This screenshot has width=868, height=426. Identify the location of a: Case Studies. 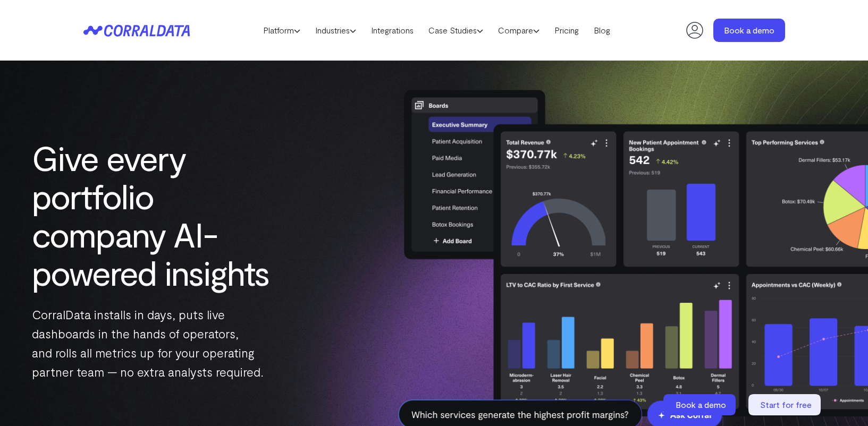
(456, 30).